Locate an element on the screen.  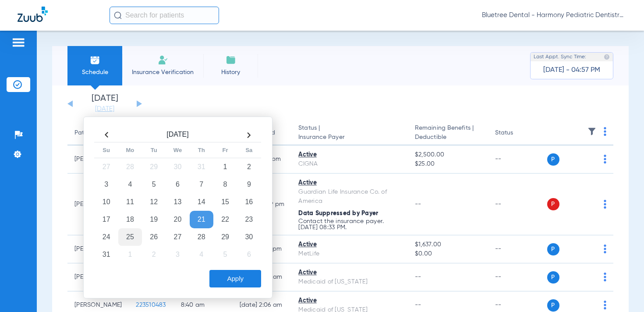
span: History is located at coordinates (231, 72).